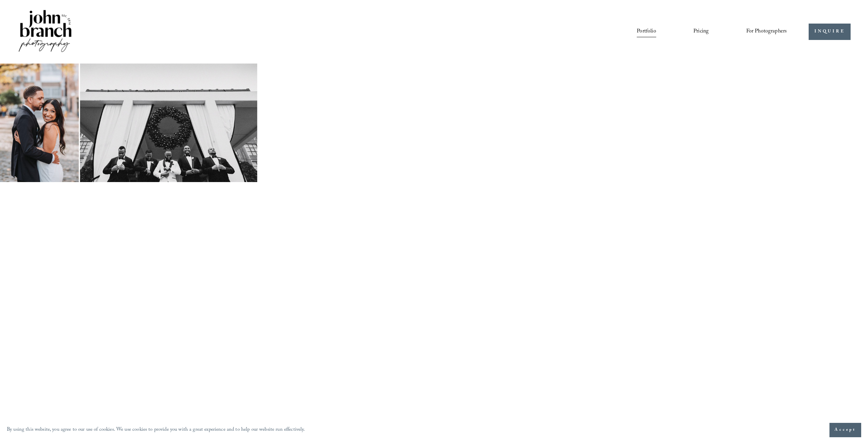 The image size is (868, 442). I want to click on button: Accept, so click(845, 430).